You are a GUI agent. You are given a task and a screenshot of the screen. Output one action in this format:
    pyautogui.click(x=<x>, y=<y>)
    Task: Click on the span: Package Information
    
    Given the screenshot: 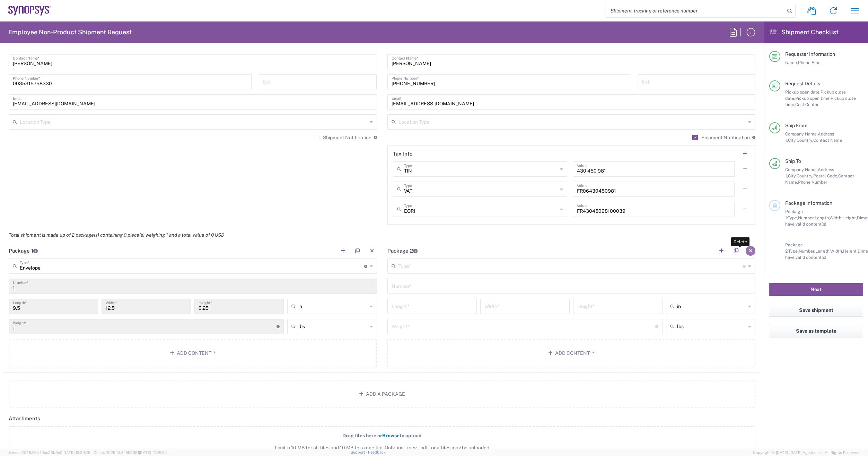 What is the action you would take?
    pyautogui.click(x=809, y=203)
    